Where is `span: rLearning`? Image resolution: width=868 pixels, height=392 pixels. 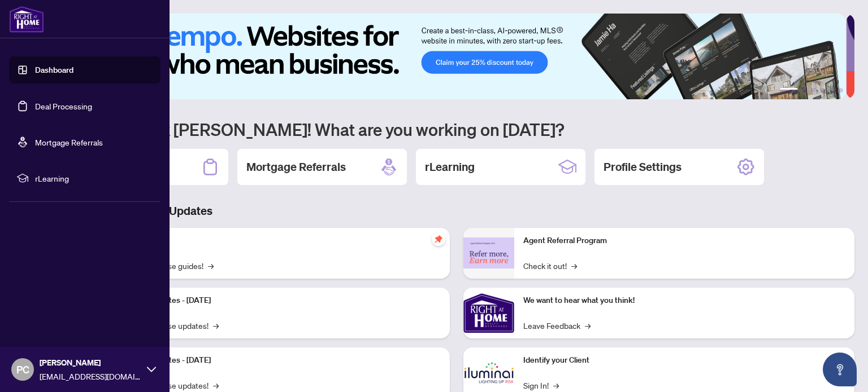 span: rLearning is located at coordinates (94, 178).